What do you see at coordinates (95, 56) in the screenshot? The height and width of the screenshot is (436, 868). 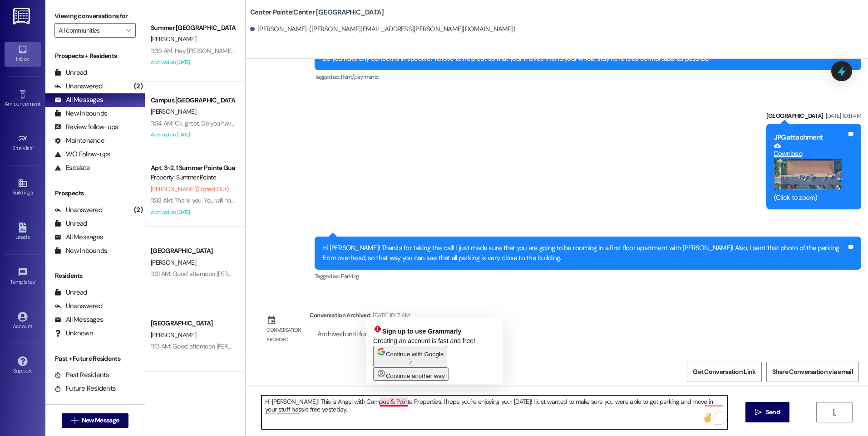 I see `div: Prospects + Residents` at bounding box center [95, 56].